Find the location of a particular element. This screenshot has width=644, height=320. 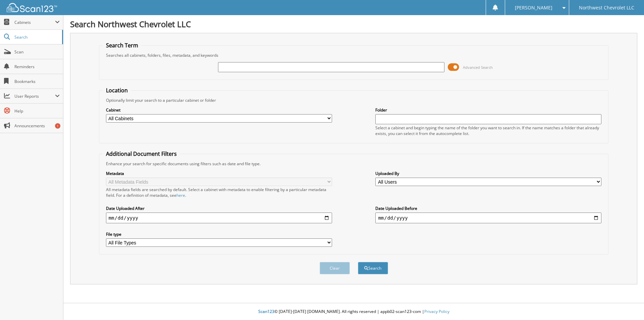

span: Cabinets is located at coordinates (35, 22).